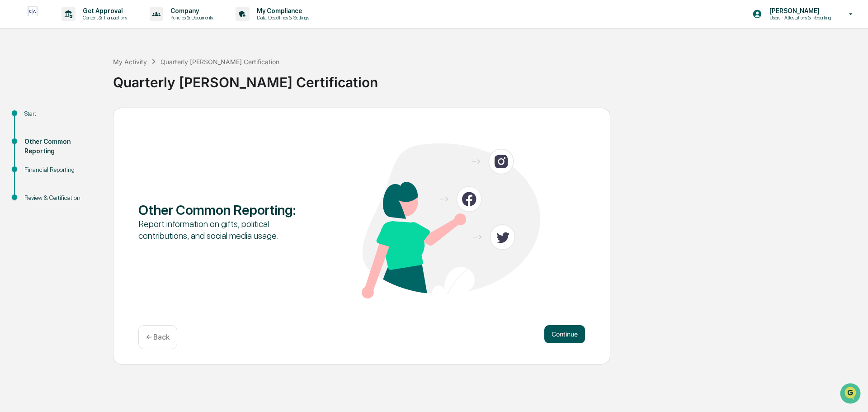  What do you see at coordinates (282, 11) in the screenshot?
I see `p: My Compliance` at bounding box center [282, 11].